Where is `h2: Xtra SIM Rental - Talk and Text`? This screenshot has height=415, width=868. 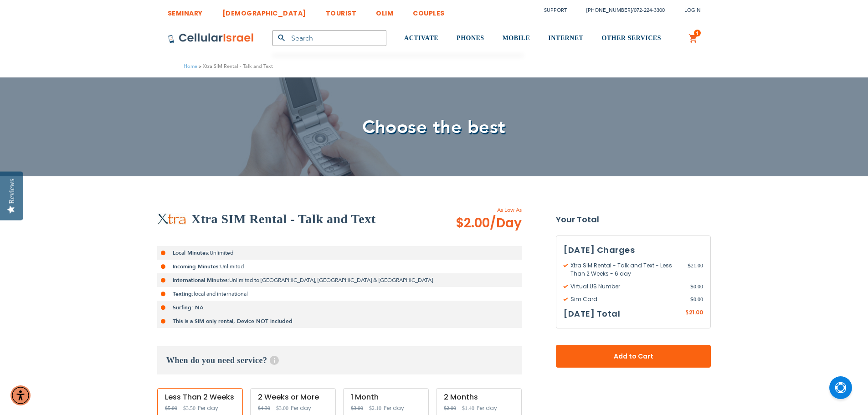
h2: Xtra SIM Rental - Talk and Text is located at coordinates (284, 219).